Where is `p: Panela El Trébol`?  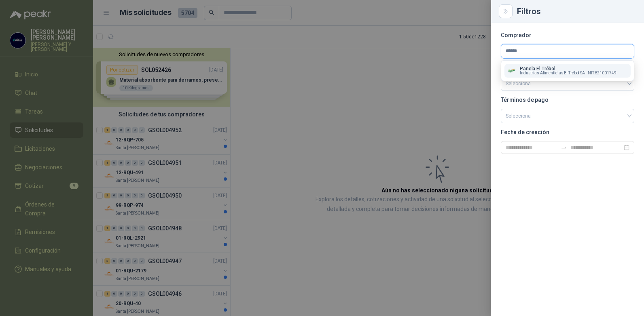
p: Panela El Trébol is located at coordinates (568, 69).